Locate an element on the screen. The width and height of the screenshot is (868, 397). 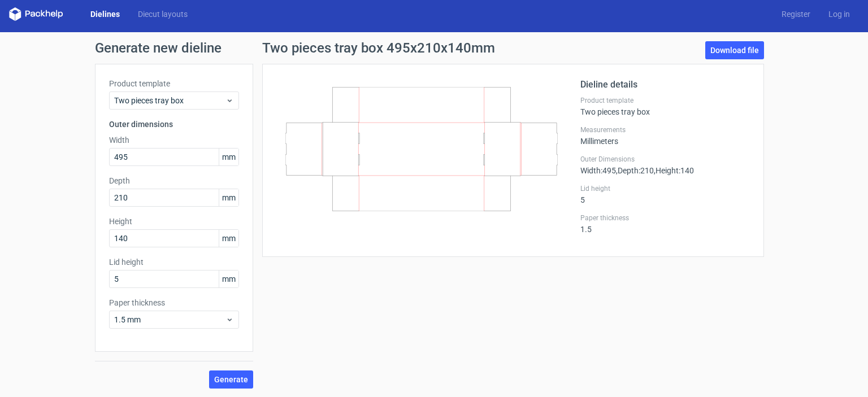
span: Two pieces tray box is located at coordinates (170, 100).